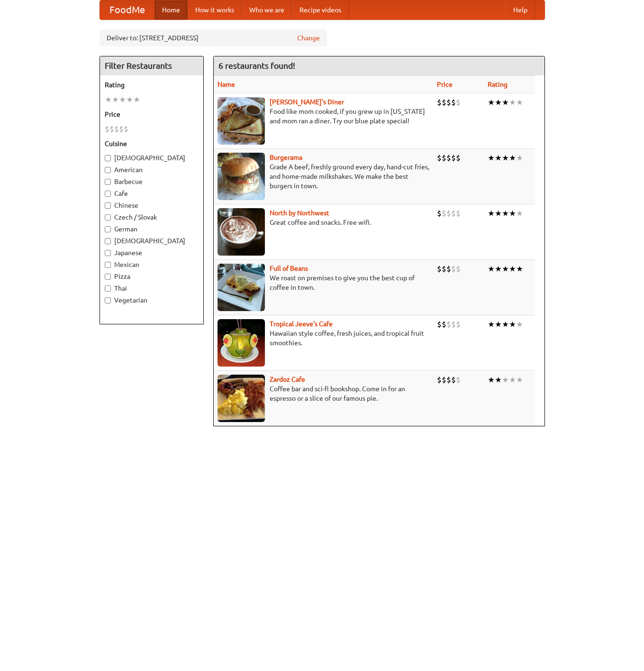 The height and width of the screenshot is (671, 644). What do you see at coordinates (152, 205) in the screenshot?
I see `label: Chinese` at bounding box center [152, 205].